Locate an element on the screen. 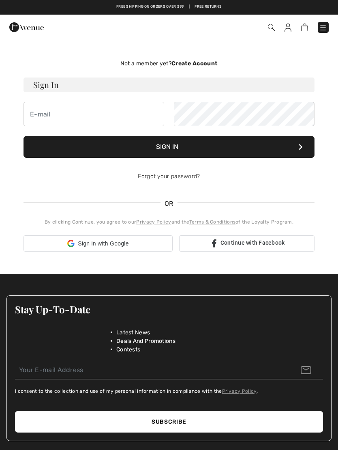 The height and width of the screenshot is (450, 338). div: Not a member yet? is located at coordinates (169, 63).